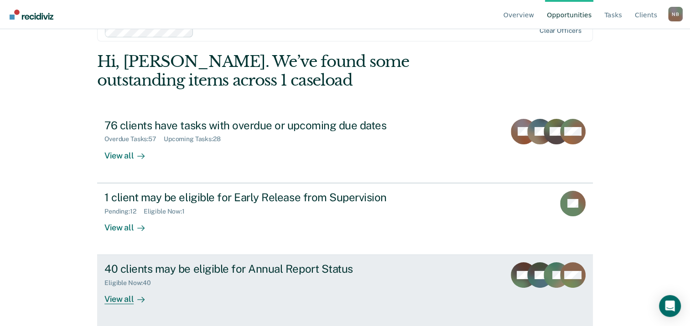 The height and width of the screenshot is (326, 690). I want to click on div: Upcoming Tasks : 28, so click(196, 139).